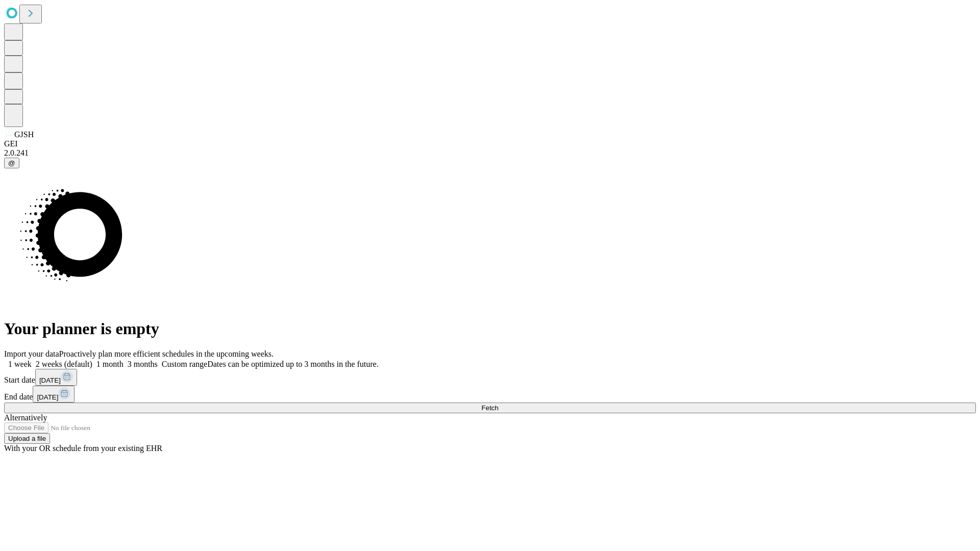 This screenshot has height=551, width=980. Describe the element at coordinates (490, 329) in the screenshot. I see `h1: Your planner is empty` at that location.